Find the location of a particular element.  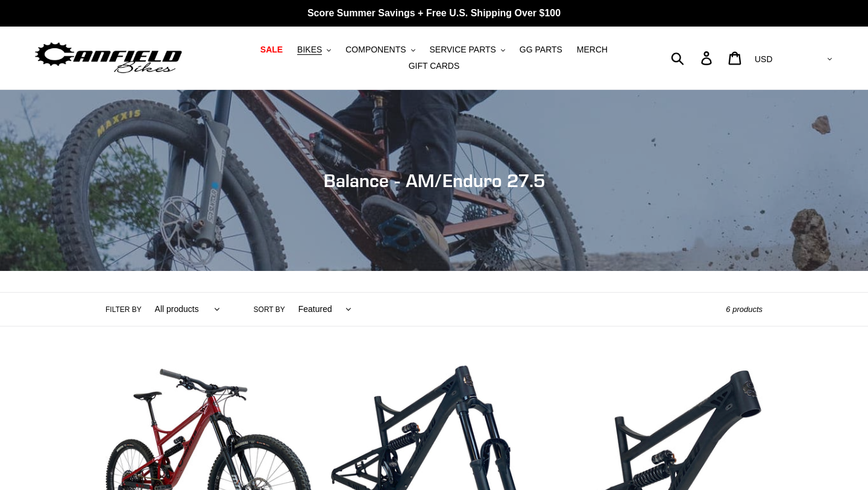

label: Filter by is located at coordinates (123, 309).